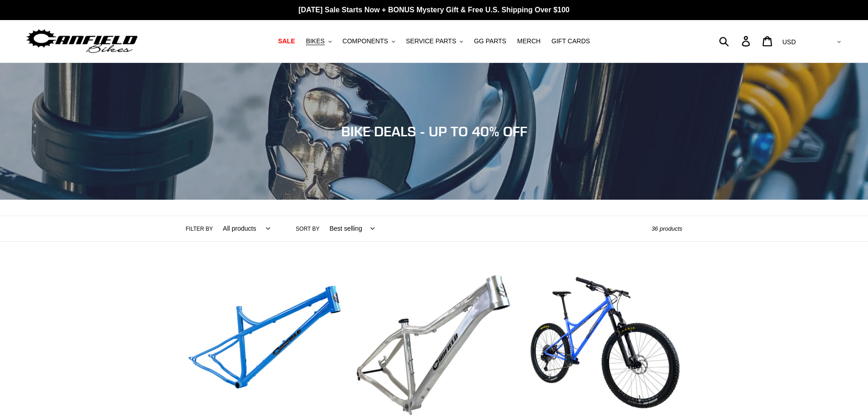 The width and height of the screenshot is (868, 419). Describe the element at coordinates (529, 41) in the screenshot. I see `a: MERCH` at that location.